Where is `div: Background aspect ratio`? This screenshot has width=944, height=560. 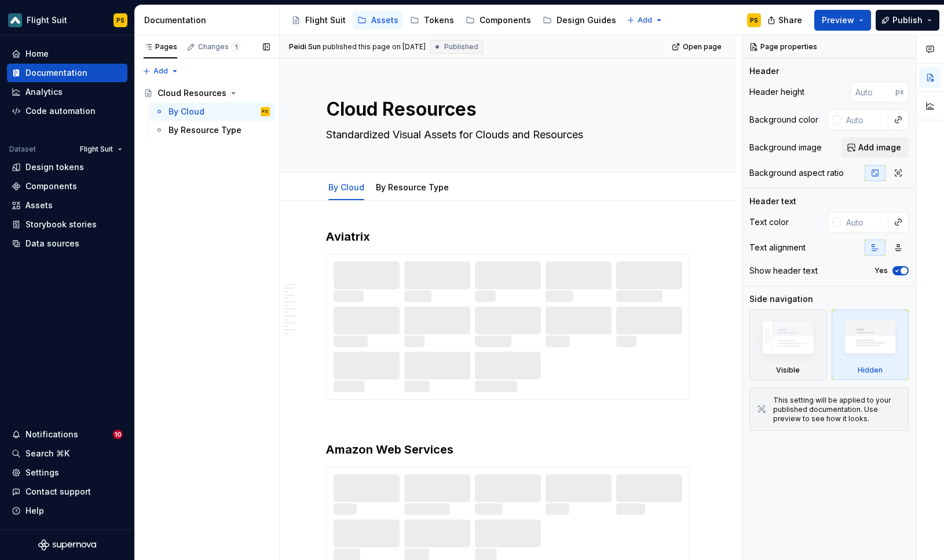
div: Background aspect ratio is located at coordinates (796, 173).